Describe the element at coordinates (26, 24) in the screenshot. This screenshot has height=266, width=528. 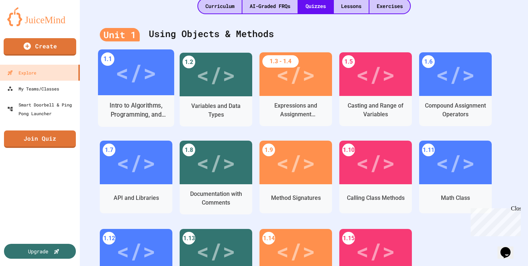
I see `div: Chat with us now!Close` at that location.